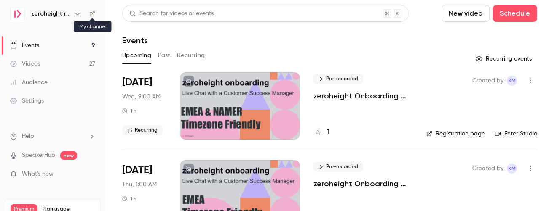 The image size is (554, 211). I want to click on h1: Events, so click(135, 40).